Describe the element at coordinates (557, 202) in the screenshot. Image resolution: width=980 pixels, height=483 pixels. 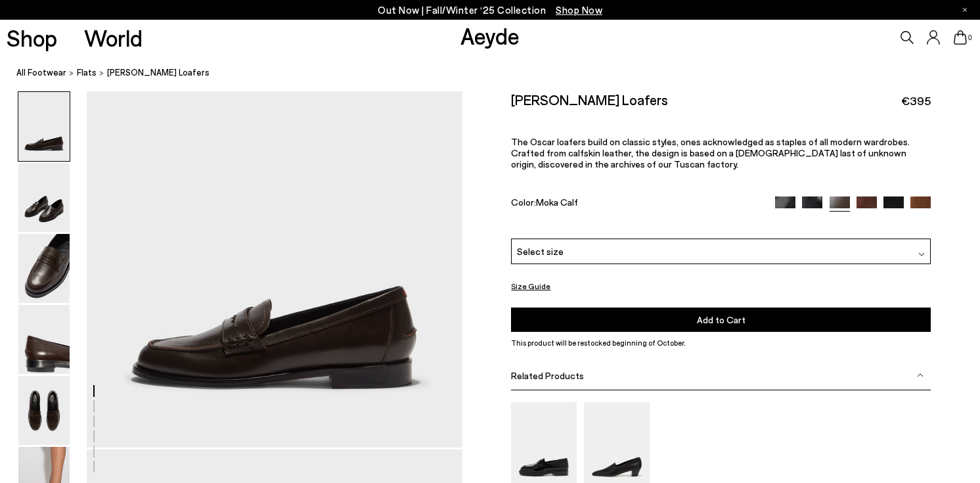
I see `span: Moka Calf` at that location.